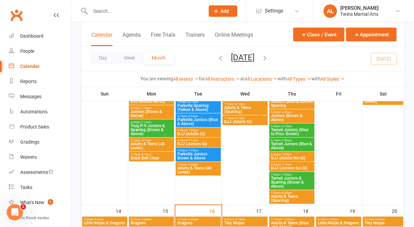  What do you see at coordinates (105, 94) in the screenshot?
I see `th: Sun` at bounding box center [105, 94].